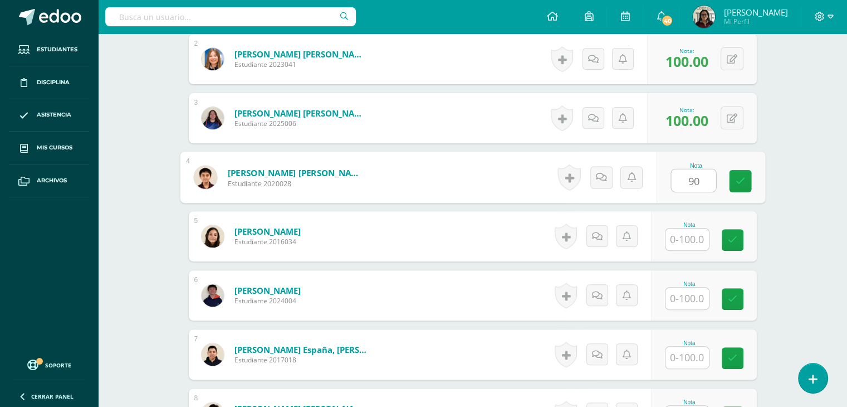 The height and width of the screenshot is (407, 847). Describe the element at coordinates (213, 59) in the screenshot. I see `img: 4bc0f6235ad3caadf354639d660304b4.png` at that location.